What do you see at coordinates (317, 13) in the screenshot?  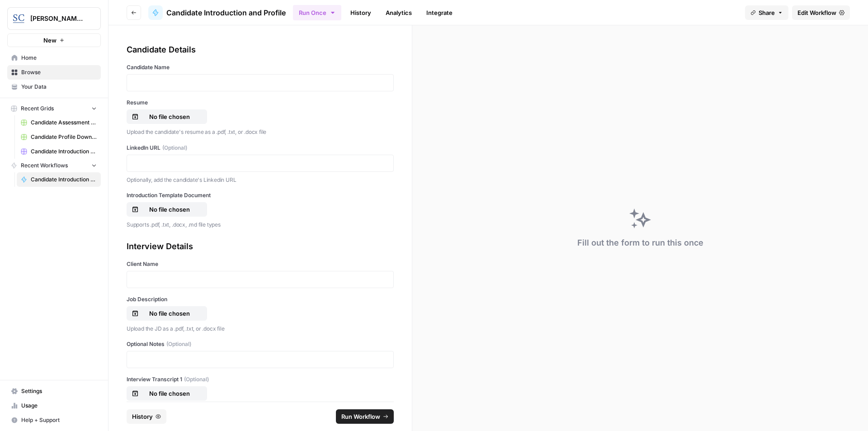 I see `button: Run Once` at bounding box center [317, 13].